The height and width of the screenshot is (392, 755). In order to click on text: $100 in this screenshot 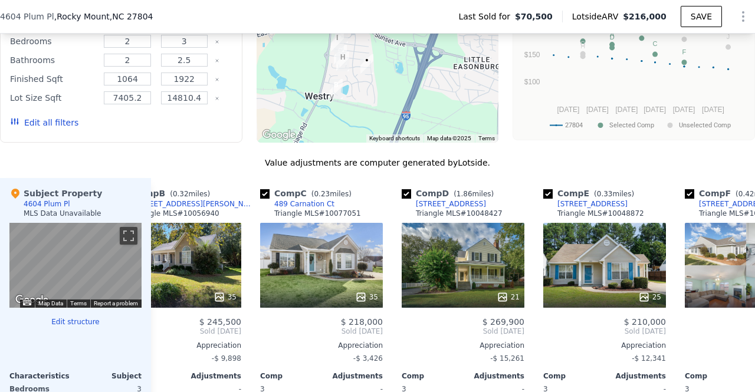, I will do `click(532, 82)`.